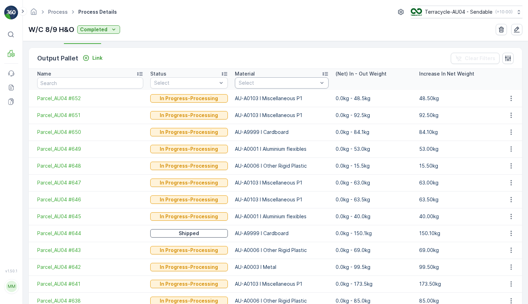 The height and width of the screenshot is (304, 528). What do you see at coordinates (44, 74) in the screenshot?
I see `p: Name` at bounding box center [44, 74].